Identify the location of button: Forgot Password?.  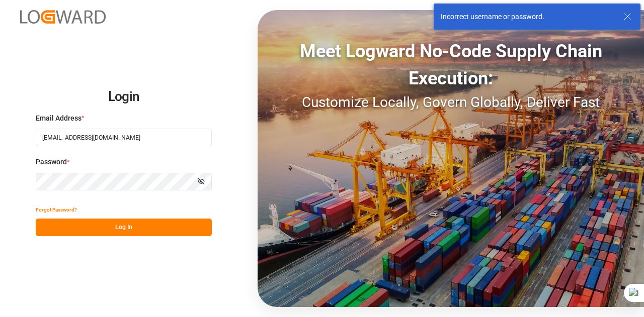
(56, 210).